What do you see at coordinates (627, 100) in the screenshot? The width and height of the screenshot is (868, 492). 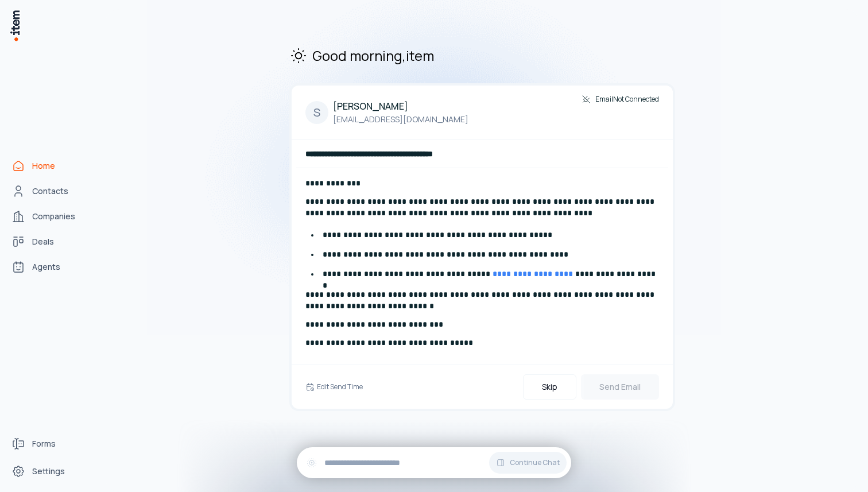 I see `span: Email Not Connected` at bounding box center [627, 100].